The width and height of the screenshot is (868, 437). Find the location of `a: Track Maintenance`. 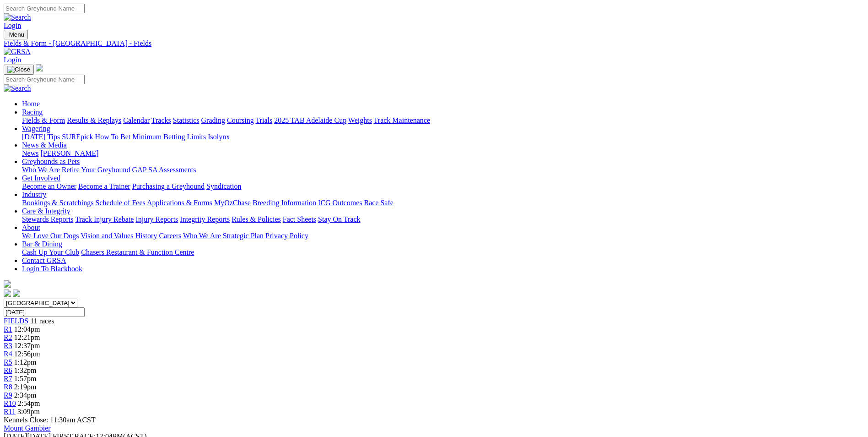

a: Track Maintenance is located at coordinates (402, 120).